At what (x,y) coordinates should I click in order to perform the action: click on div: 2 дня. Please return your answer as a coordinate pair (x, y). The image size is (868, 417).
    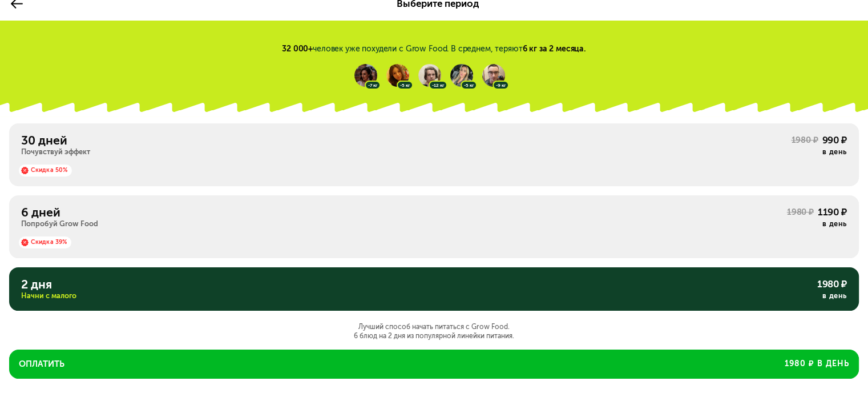
    Looking at the image, I should click on (419, 284).